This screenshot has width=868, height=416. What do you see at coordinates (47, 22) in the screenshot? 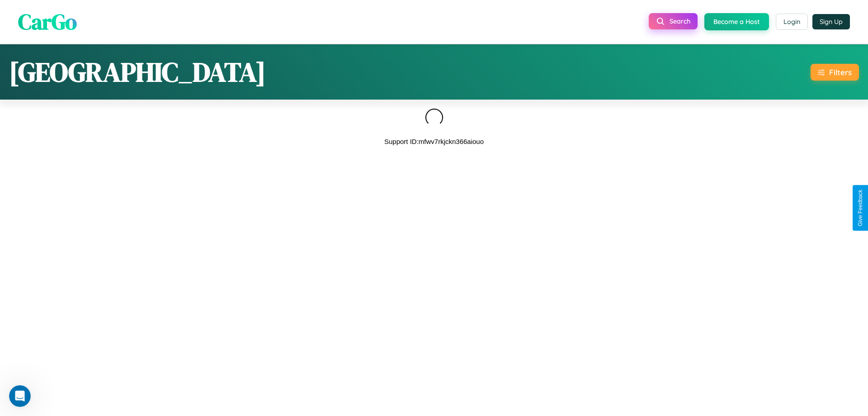
I see `span: CarGo` at bounding box center [47, 22].